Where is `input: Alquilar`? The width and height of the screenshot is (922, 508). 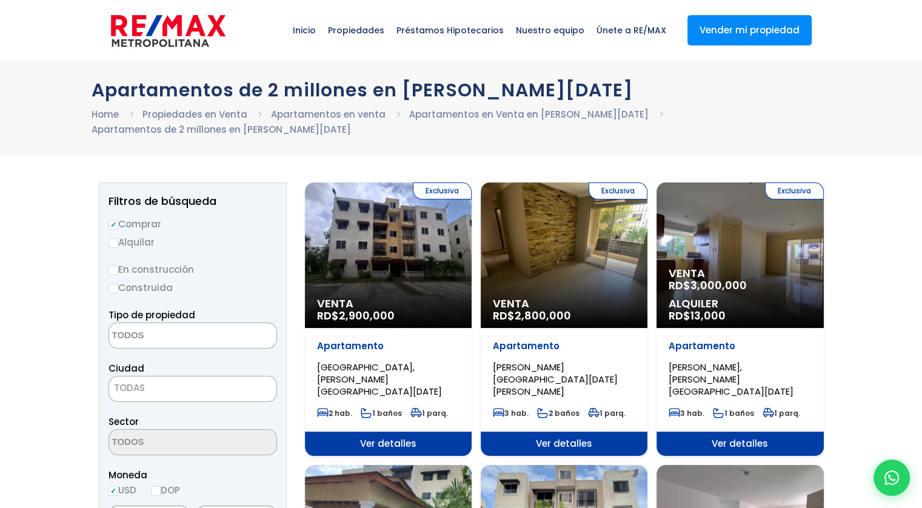 input: Alquilar is located at coordinates (113, 243).